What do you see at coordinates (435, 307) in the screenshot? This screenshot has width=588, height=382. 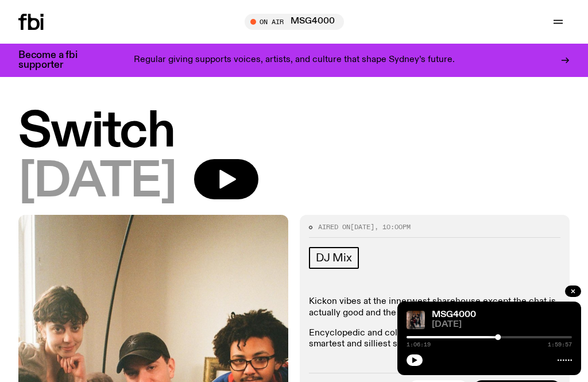 I see `p: Kickon vibes at the innerwest sharehouse except the chat is actually good and the music is actual...` at bounding box center [435, 307].